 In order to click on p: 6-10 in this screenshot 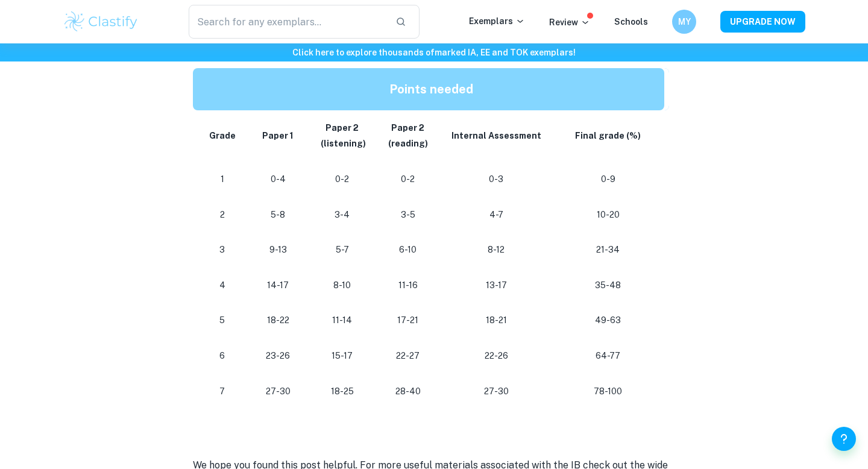, I will do `click(408, 250)`.